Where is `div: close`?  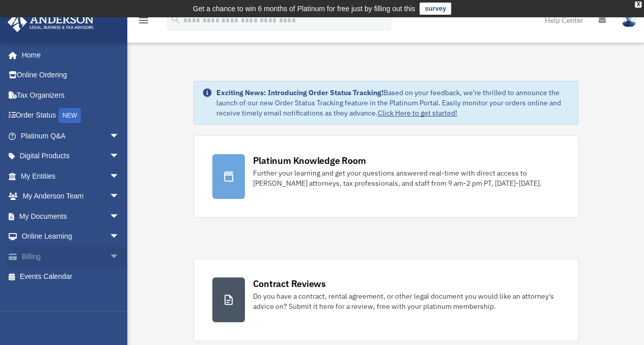
div: close is located at coordinates (638, 4).